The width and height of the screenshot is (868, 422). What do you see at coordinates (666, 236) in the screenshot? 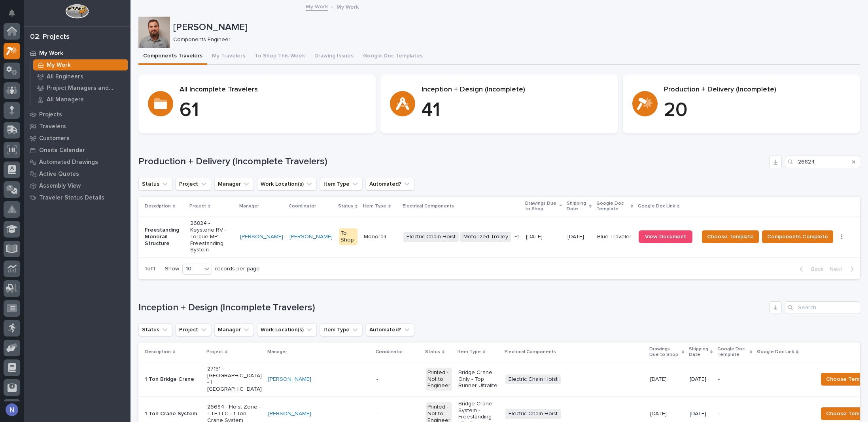
I see `span: View Document` at bounding box center [666, 236].